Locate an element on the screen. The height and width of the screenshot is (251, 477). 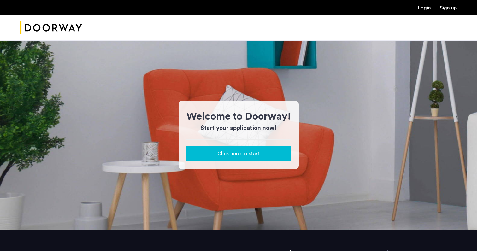
a: Login is located at coordinates (424, 8).